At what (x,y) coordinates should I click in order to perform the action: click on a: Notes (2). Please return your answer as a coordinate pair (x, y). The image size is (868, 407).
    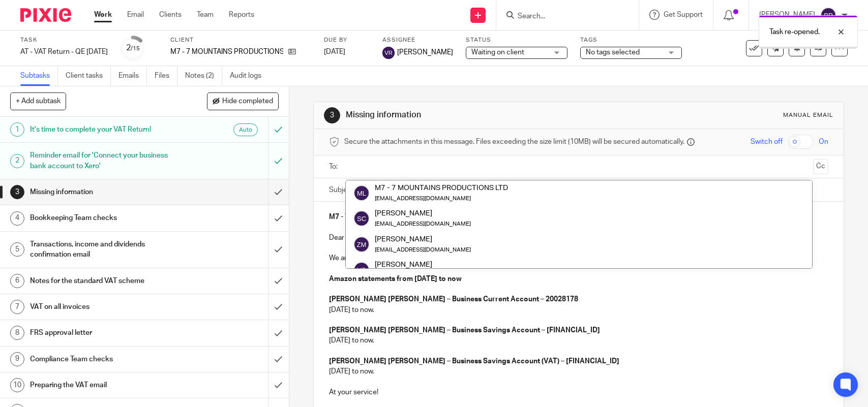
    Looking at the image, I should click on (204, 76).